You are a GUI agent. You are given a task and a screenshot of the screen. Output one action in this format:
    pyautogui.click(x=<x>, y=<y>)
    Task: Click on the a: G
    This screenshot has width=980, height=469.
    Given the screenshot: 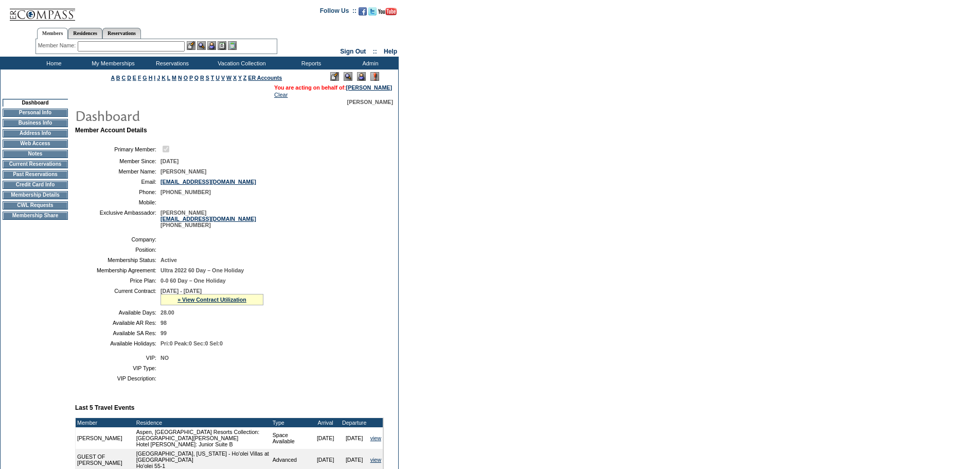 What is the action you would take?
    pyautogui.click(x=144, y=77)
    